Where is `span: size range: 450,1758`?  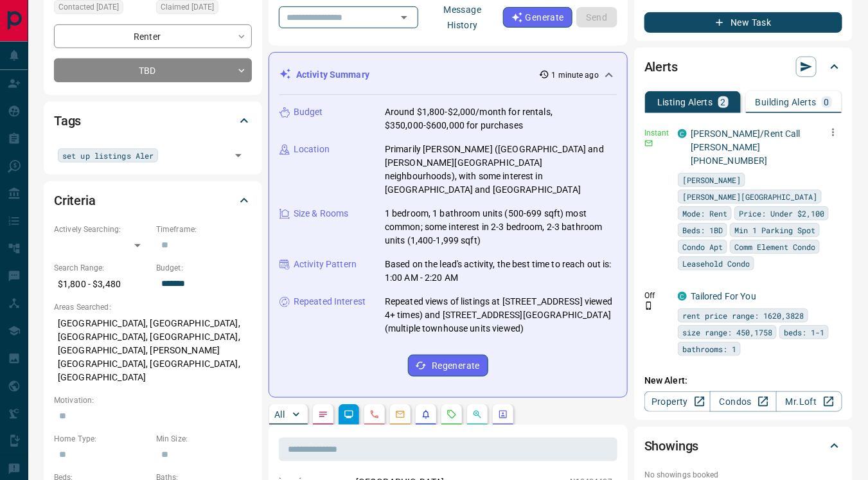
span: size range: 450,1758 is located at coordinates (728, 332).